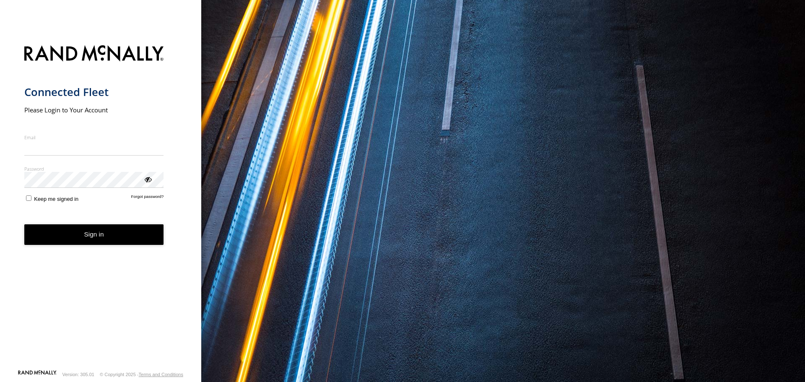 This screenshot has width=805, height=382. What do you see at coordinates (29, 198) in the screenshot?
I see `input: Keep me signed in` at bounding box center [29, 198].